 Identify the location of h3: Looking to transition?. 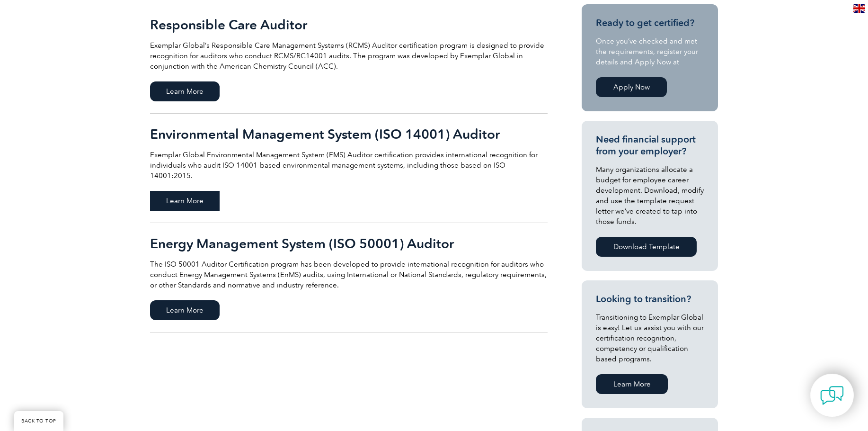
(650, 298).